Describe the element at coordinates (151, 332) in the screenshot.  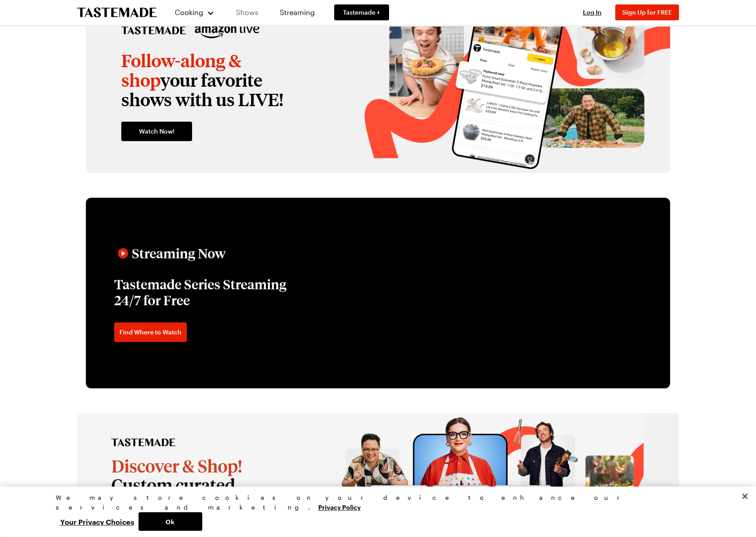
I see `a: Find Where to Watch` at that location.